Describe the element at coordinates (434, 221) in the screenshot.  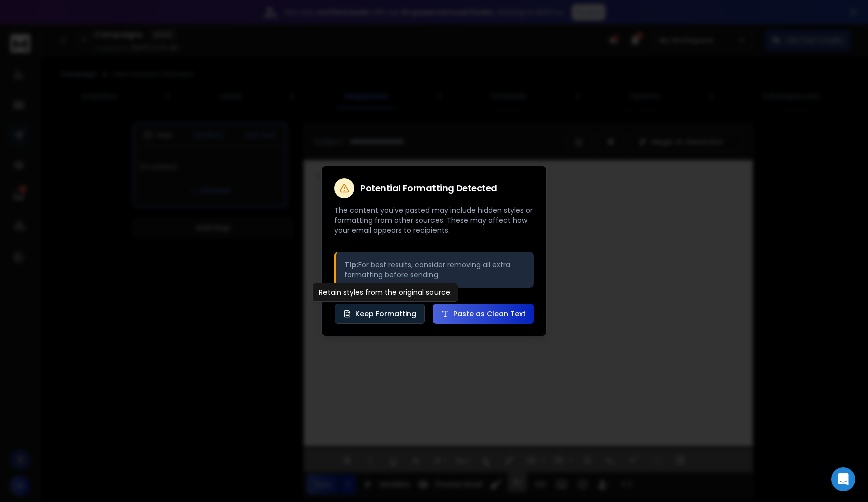
I see `p: The content you've pasted may include hidden styles or formatting from other sources. These may a...` at that location.